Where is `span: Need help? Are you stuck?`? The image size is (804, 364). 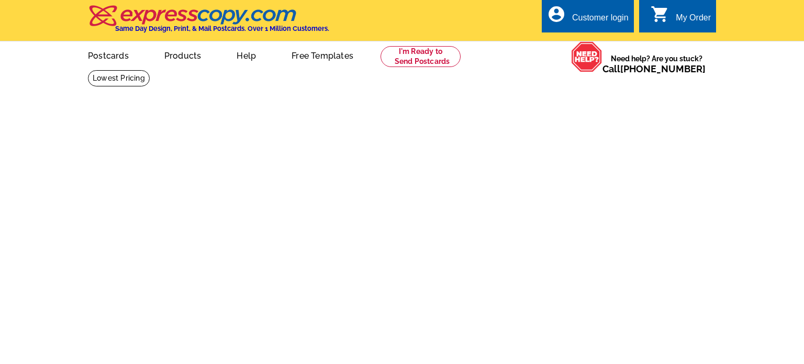
span: Need help? Are you stuck? is located at coordinates (657, 64).